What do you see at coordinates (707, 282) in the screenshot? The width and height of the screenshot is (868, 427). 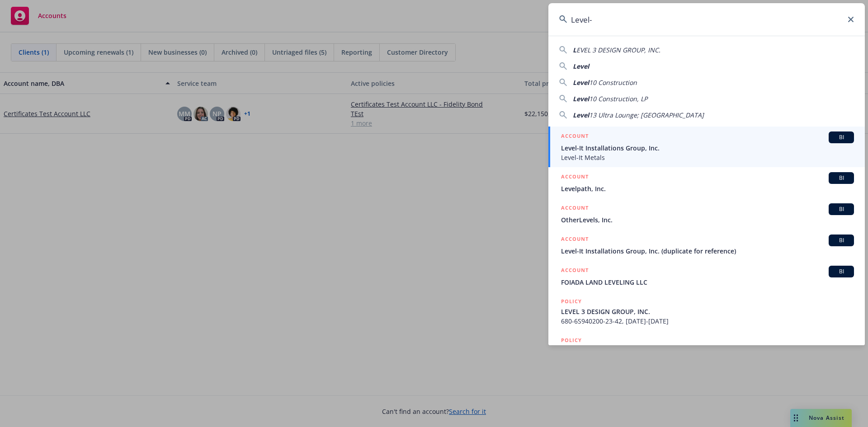 I see `span: FOIADA LAND LEVELING LLC` at bounding box center [707, 282].